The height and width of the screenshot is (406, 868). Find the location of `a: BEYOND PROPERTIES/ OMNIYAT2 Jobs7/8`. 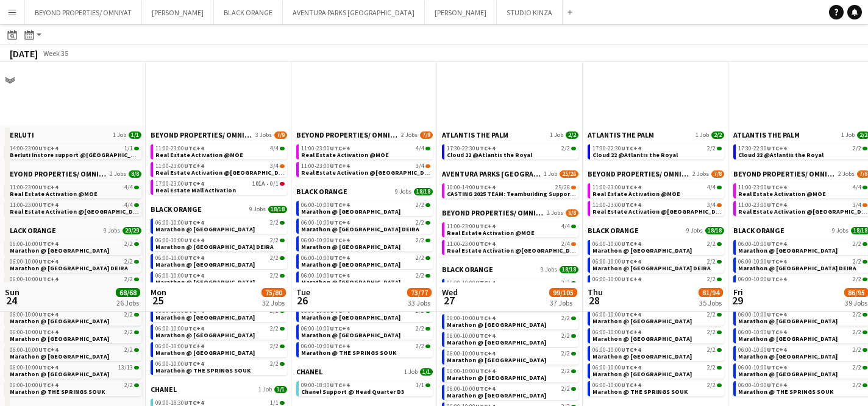

a: BEYOND PROPERTIES/ OMNIYAT2 Jobs7/8 is located at coordinates (656, 174).